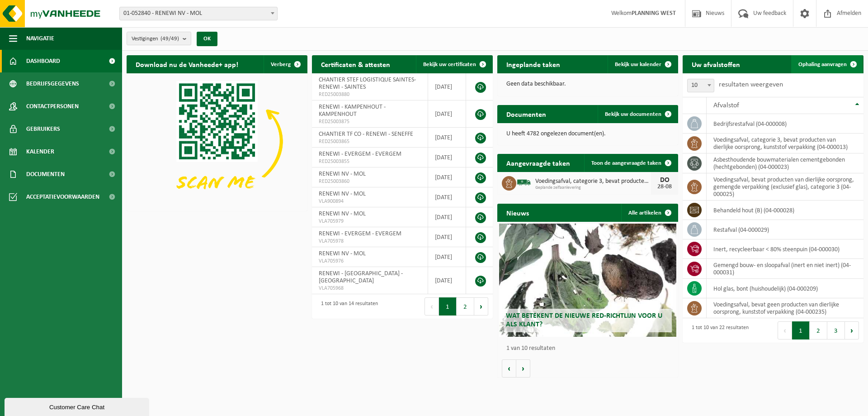  I want to click on a: Alle artikelen, so click(649, 212).